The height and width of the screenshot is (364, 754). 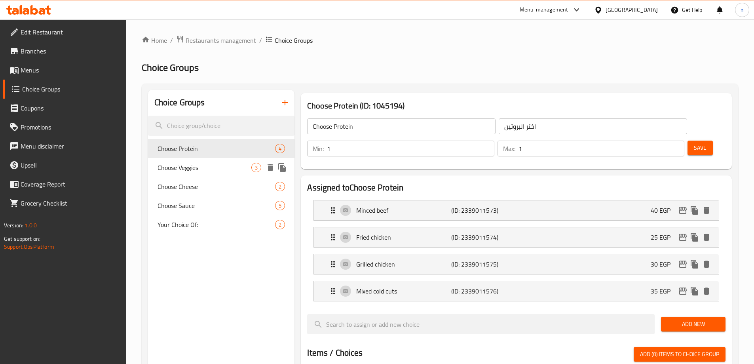 What do you see at coordinates (483, 264) in the screenshot?
I see `p: (ID: 2339011575)` at bounding box center [483, 264].